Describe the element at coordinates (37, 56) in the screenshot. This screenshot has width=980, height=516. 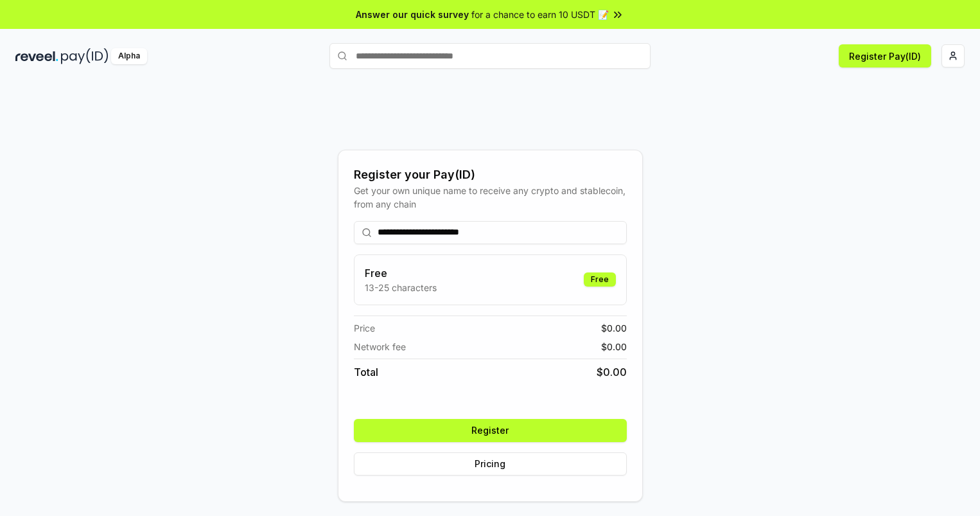
I see `img: reveel_dark` at that location.